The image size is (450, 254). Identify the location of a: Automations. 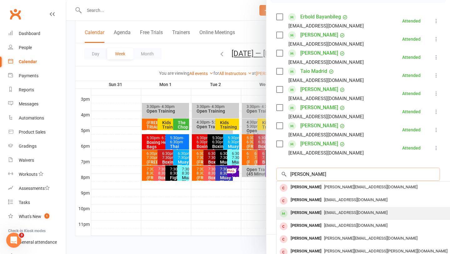
(37, 118).